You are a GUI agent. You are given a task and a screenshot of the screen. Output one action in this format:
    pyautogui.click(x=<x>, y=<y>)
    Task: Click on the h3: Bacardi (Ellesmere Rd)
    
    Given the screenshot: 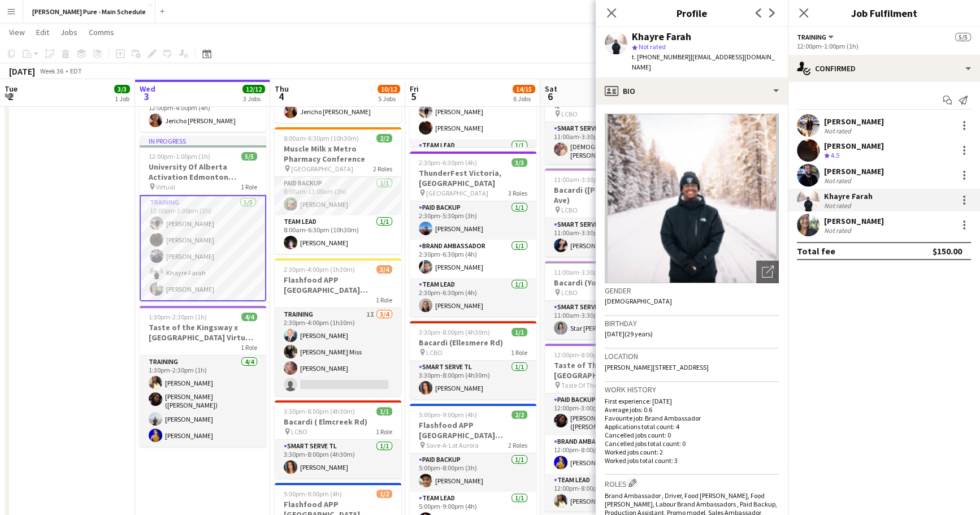 What is the action you would take?
    pyautogui.click(x=473, y=342)
    